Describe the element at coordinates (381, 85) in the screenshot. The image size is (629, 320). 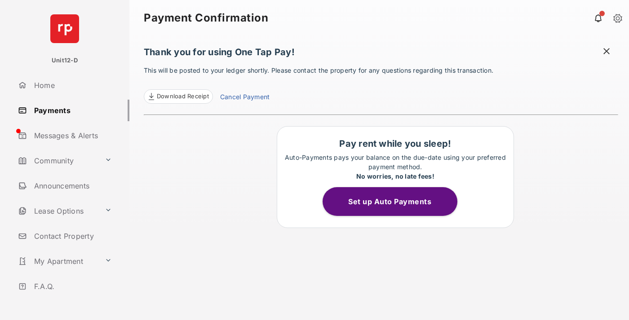
I see `p: This will be posted to your ledger shortly. Please contact the property for any questions regardi...` at that location.